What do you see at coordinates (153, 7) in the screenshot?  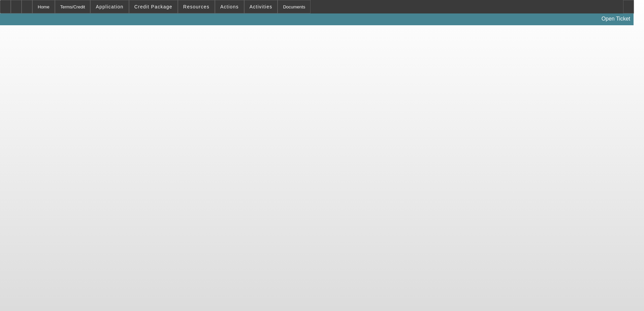 I see `span: Credit Package` at bounding box center [153, 7].